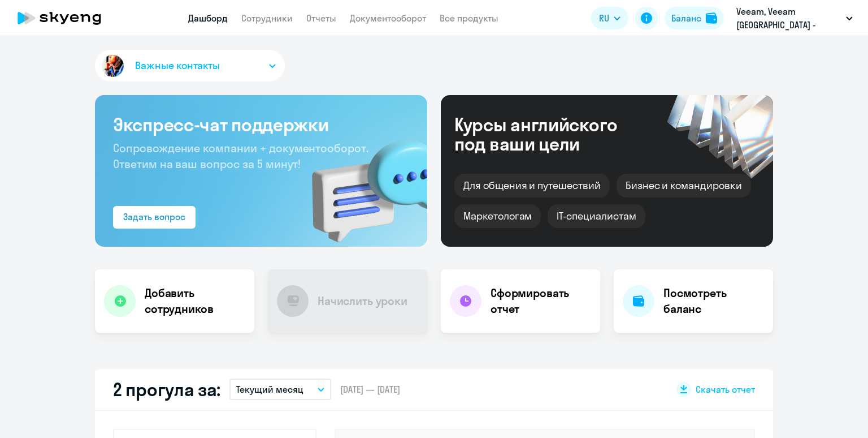 The image size is (868, 438). What do you see at coordinates (469, 18) in the screenshot?
I see `a: Все продукты` at bounding box center [469, 18].